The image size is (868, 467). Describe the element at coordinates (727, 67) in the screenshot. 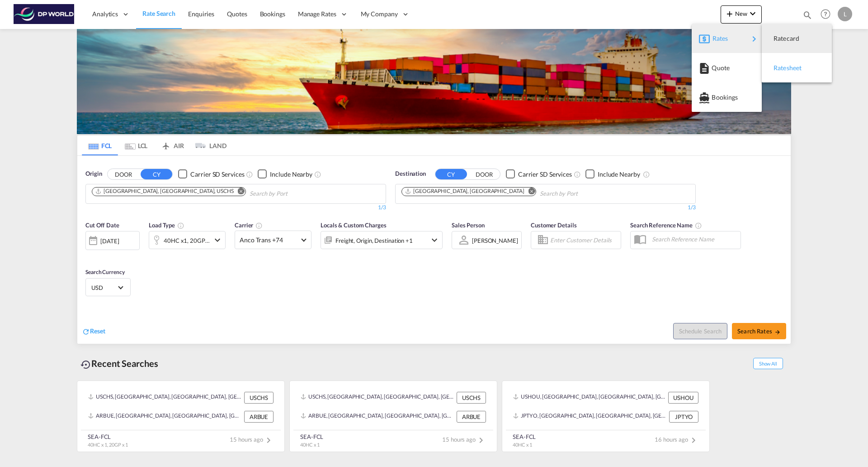

I see `button: Quote` at that location.